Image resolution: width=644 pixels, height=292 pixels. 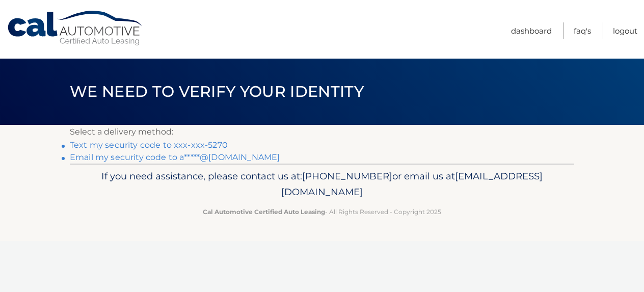 I want to click on span: We need to verify your identity, so click(x=216, y=91).